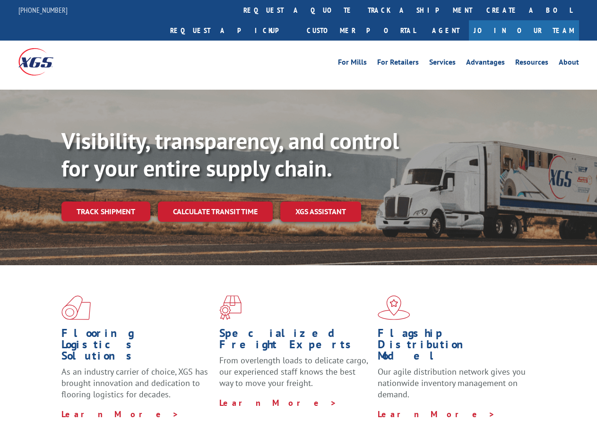  I want to click on a: Services, so click(442, 64).